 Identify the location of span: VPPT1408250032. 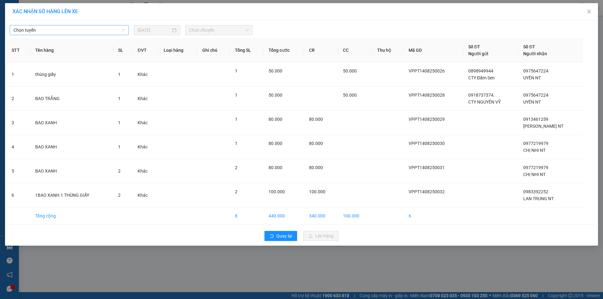
(427, 192).